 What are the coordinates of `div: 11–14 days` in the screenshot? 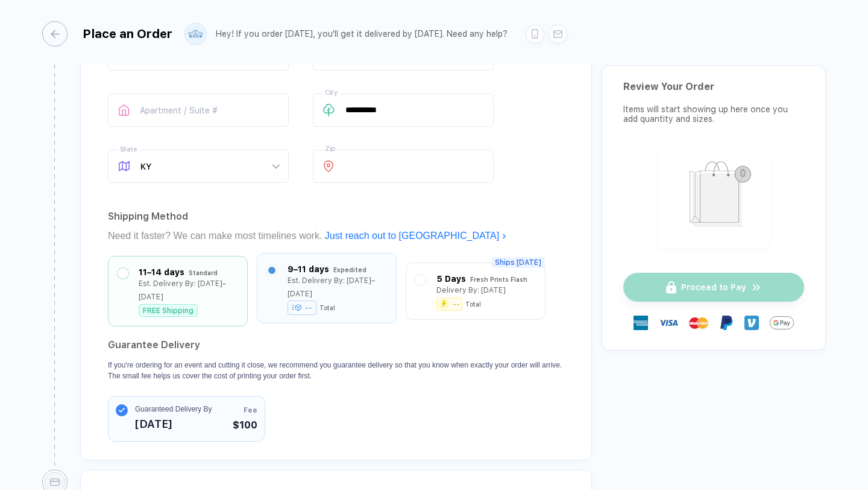 It's located at (161, 272).